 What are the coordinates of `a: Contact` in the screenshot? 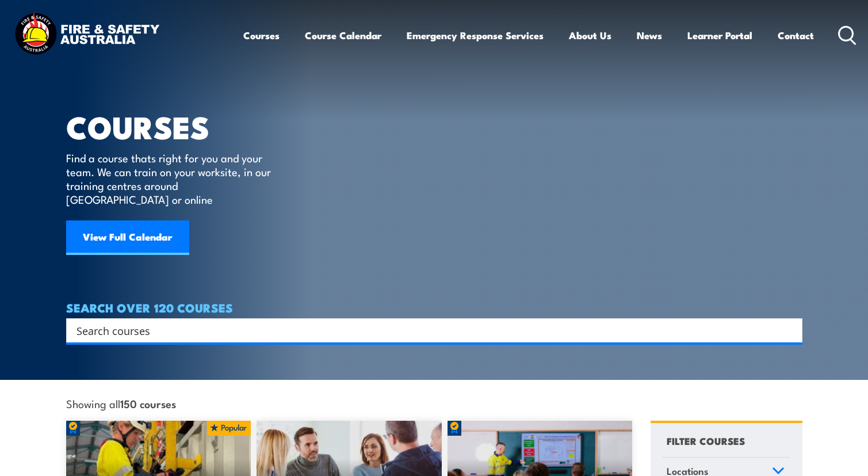 It's located at (795, 35).